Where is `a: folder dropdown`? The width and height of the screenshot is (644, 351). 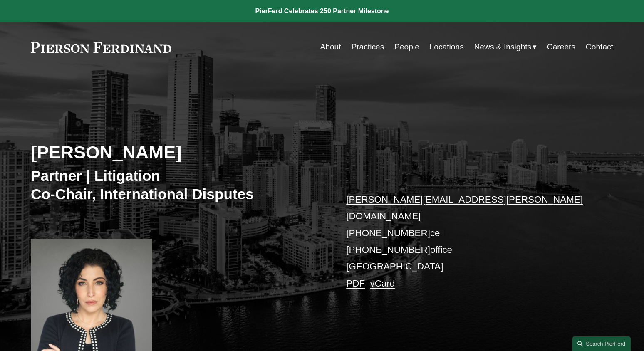
a: folder dropdown is located at coordinates (505, 47).